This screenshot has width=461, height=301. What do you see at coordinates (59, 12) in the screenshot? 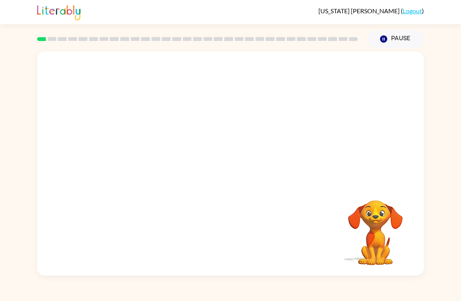
I see `img: Literably` at bounding box center [59, 12].